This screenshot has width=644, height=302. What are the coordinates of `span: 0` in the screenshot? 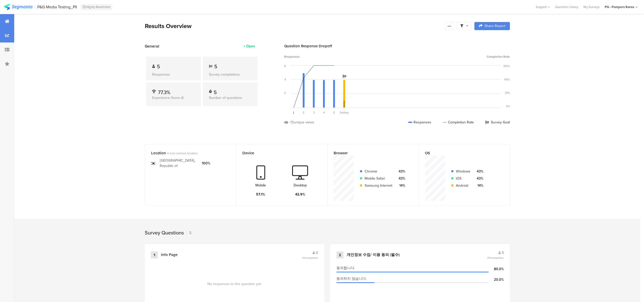 It's located at (317, 253).